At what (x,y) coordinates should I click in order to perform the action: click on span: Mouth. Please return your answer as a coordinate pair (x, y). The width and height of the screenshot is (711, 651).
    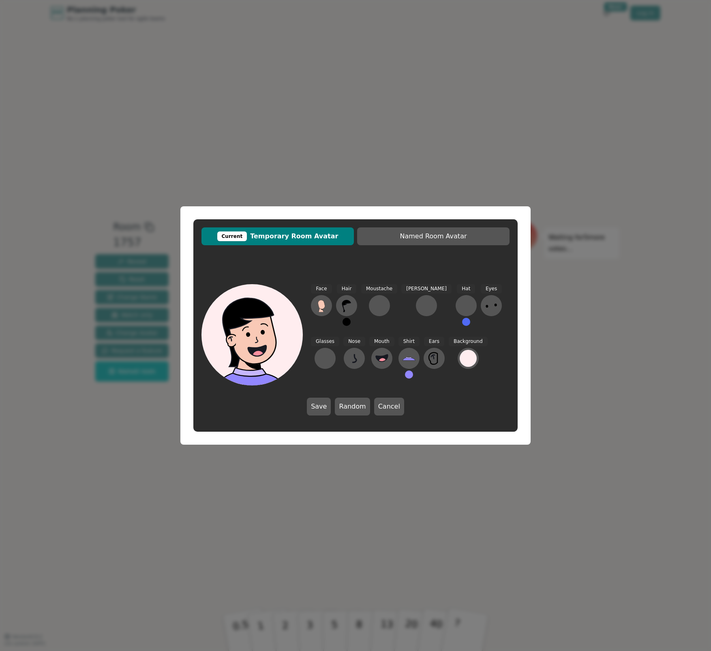
    Looking at the image, I should click on (382, 341).